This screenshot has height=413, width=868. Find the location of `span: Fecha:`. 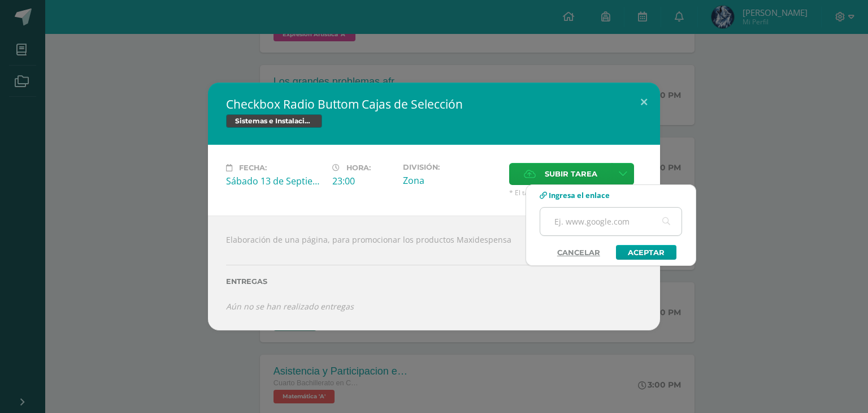

span: Fecha: is located at coordinates (253, 168).